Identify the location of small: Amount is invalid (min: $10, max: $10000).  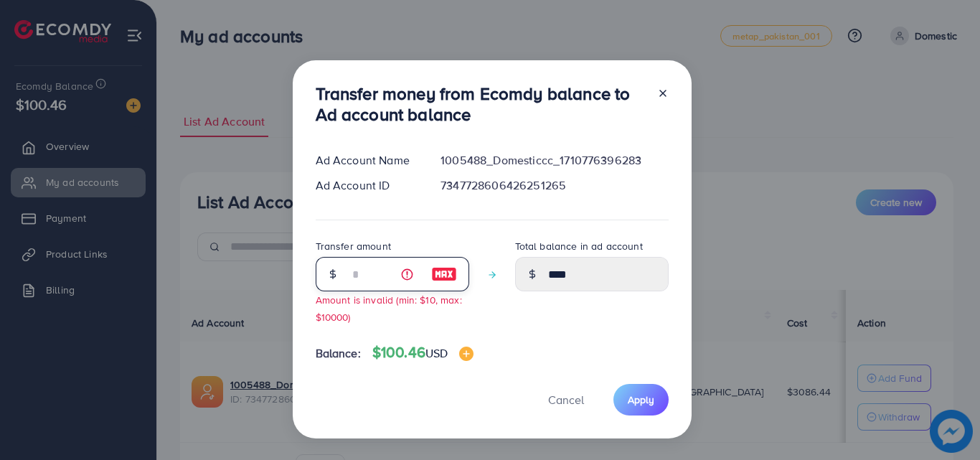
(388, 308).